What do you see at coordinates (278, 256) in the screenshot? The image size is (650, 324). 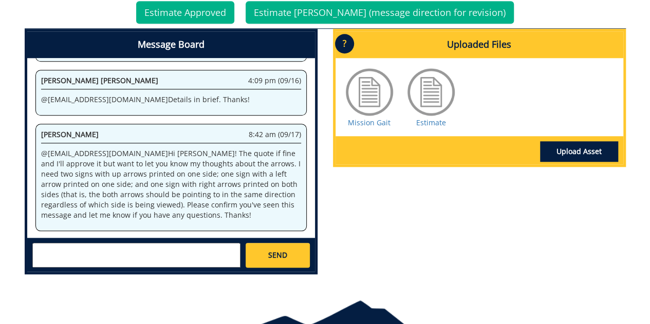 I see `span: SEND` at bounding box center [278, 256].